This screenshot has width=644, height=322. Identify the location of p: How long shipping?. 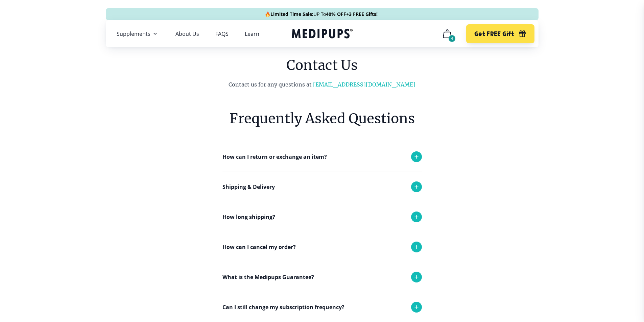
(249, 217).